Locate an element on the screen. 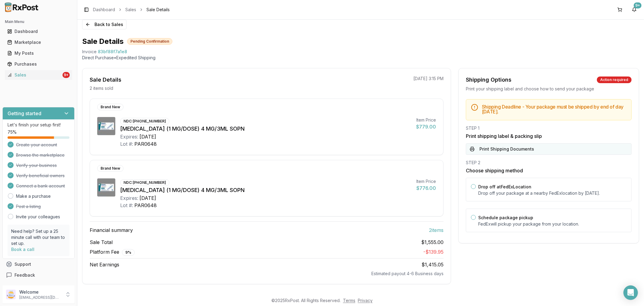  span: 2 item s is located at coordinates (436, 230).